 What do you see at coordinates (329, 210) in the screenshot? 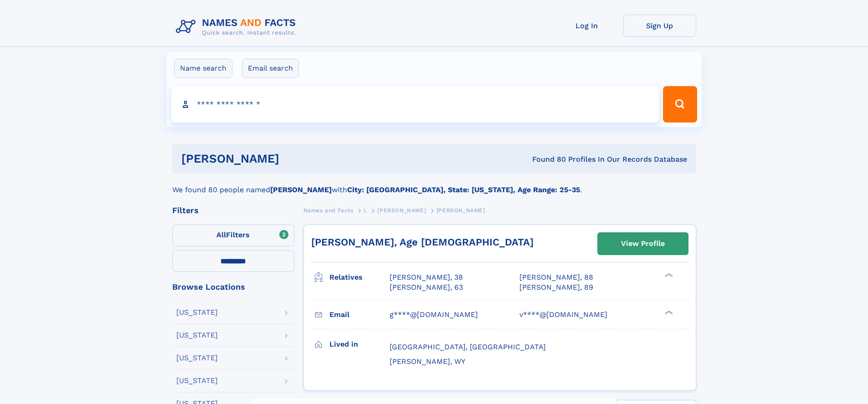
I see `a: Names and Facts` at bounding box center [329, 210].